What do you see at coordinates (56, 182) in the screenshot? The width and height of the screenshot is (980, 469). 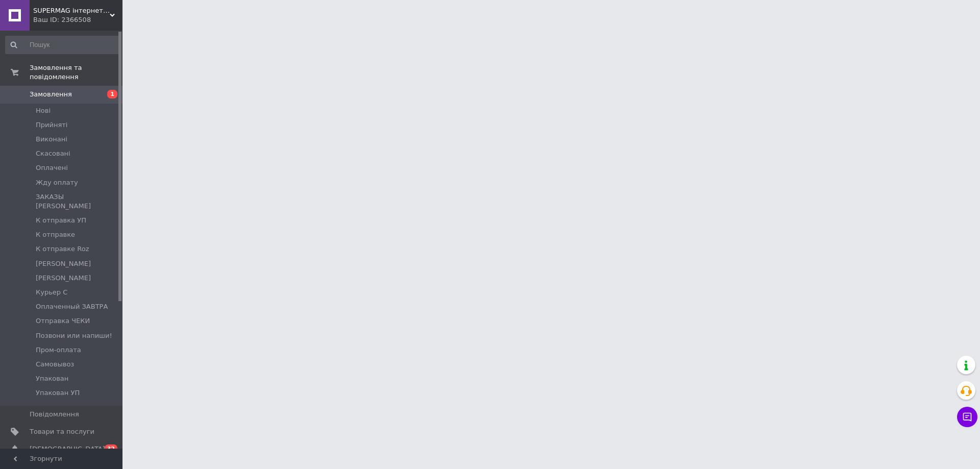 I see `span: Жду оплату` at bounding box center [56, 182].